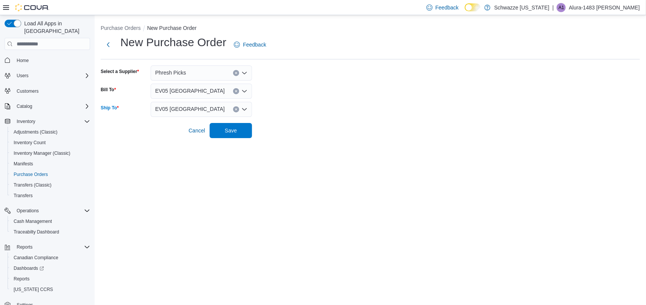  I want to click on button: Traceabilty Dashboard, so click(50, 232).